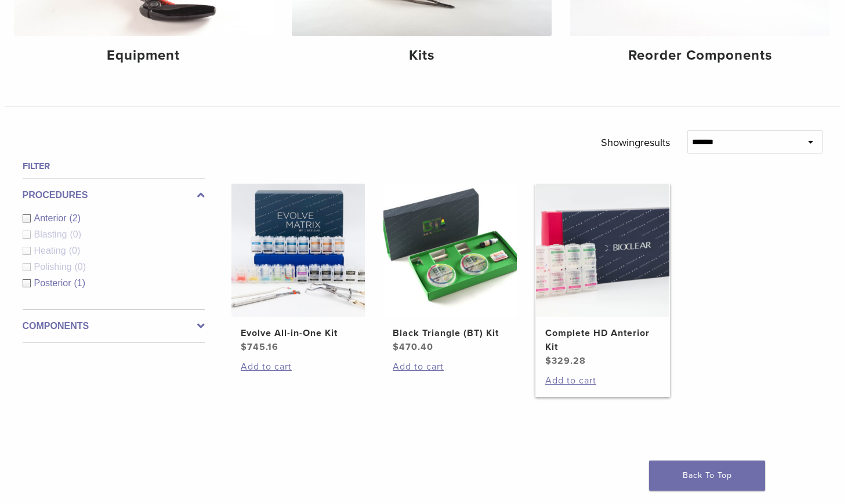  What do you see at coordinates (450, 367) in the screenshot?
I see `a: Add to cart: “Black Triangle (BT) Kit”` at bounding box center [450, 367].